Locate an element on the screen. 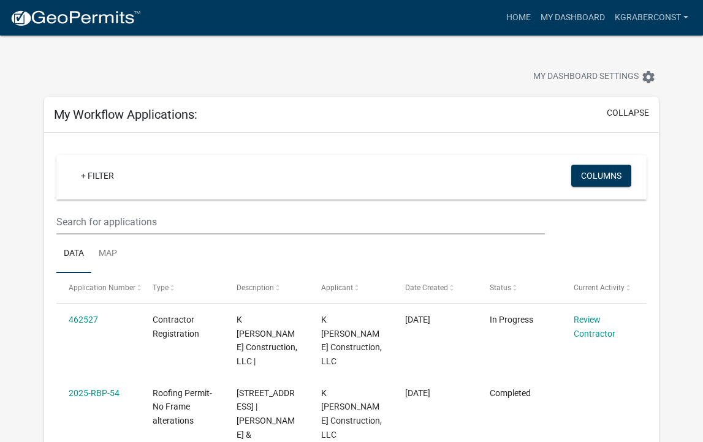 This screenshot has width=703, height=442. datatable-header-cell: Type is located at coordinates (183, 288).